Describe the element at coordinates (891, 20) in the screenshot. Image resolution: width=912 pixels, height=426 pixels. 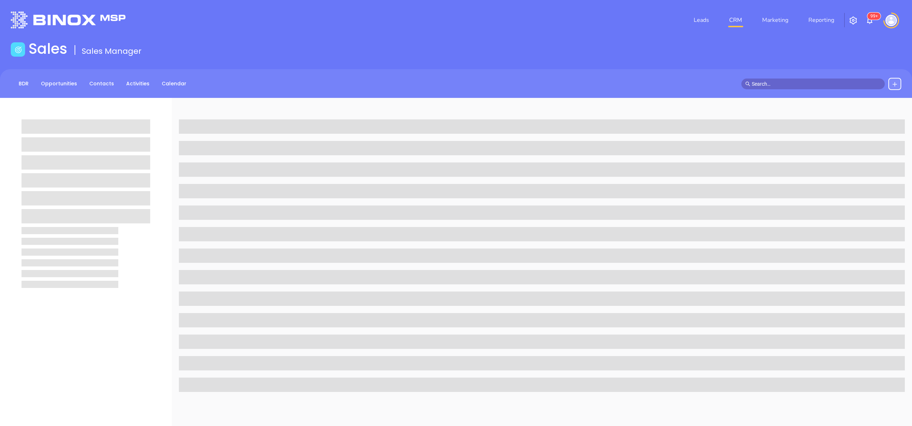
I see `img: user` at that location.